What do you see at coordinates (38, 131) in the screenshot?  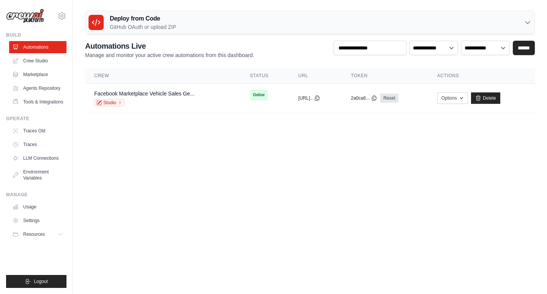 I see `a: Traces Old` at bounding box center [38, 131].